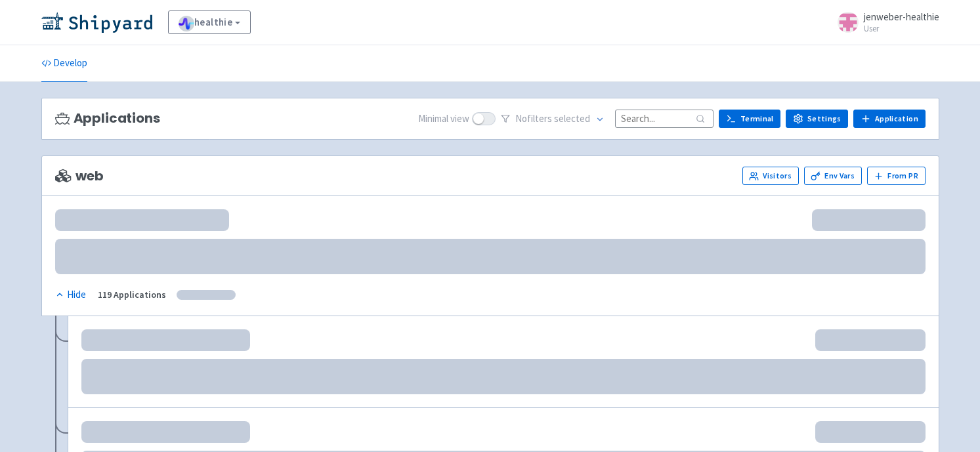 The height and width of the screenshot is (452, 980). What do you see at coordinates (833, 176) in the screenshot?
I see `a: Env Vars` at bounding box center [833, 176].